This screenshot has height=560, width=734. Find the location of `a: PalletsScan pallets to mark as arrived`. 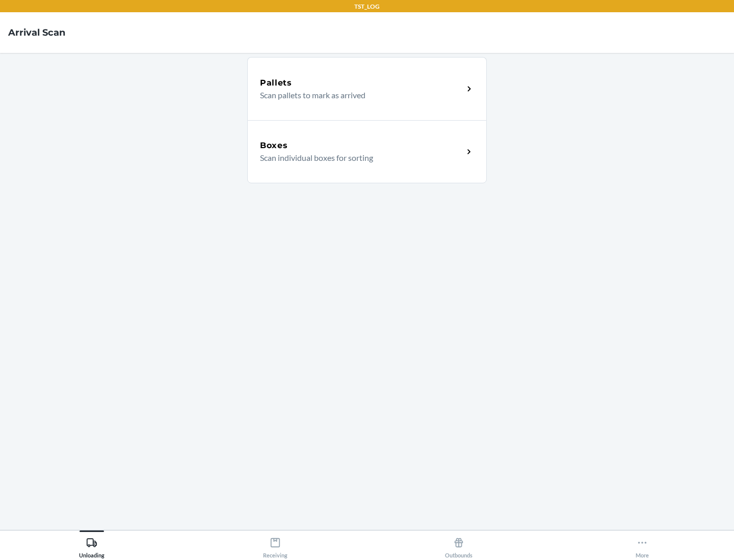

a: PalletsScan pallets to mark as arrived is located at coordinates (367, 89).